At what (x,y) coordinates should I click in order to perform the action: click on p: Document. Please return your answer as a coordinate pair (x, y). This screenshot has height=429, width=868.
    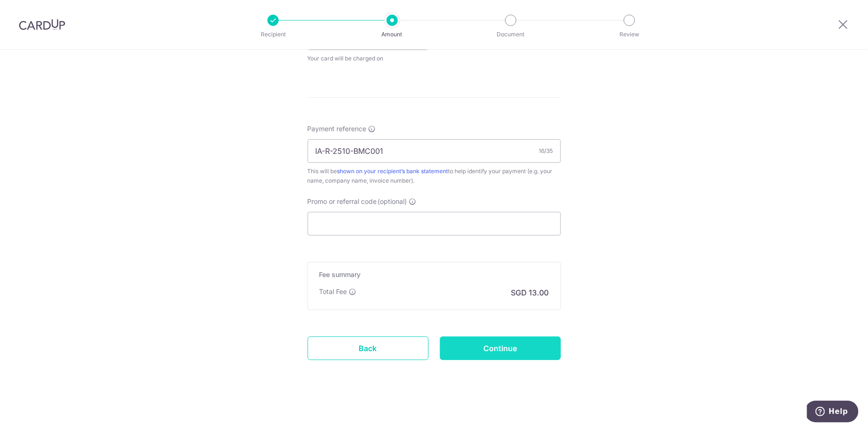
    Looking at the image, I should click on (511, 34).